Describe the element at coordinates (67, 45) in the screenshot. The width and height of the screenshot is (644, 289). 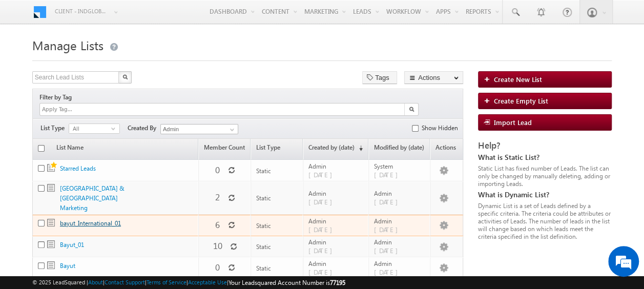
I see `span: Manage Lists` at that location.